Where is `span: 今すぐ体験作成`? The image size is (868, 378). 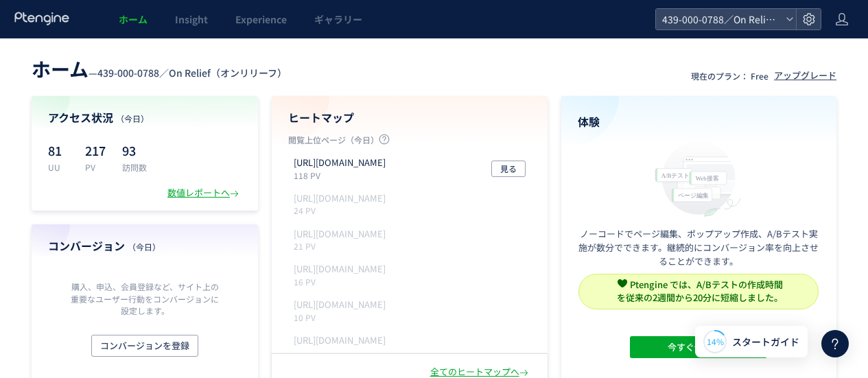 span: 今すぐ体験作成 is located at coordinates (699, 348).